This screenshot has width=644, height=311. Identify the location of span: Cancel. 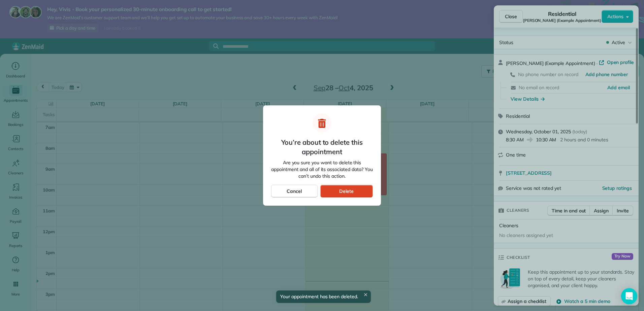
(294, 191).